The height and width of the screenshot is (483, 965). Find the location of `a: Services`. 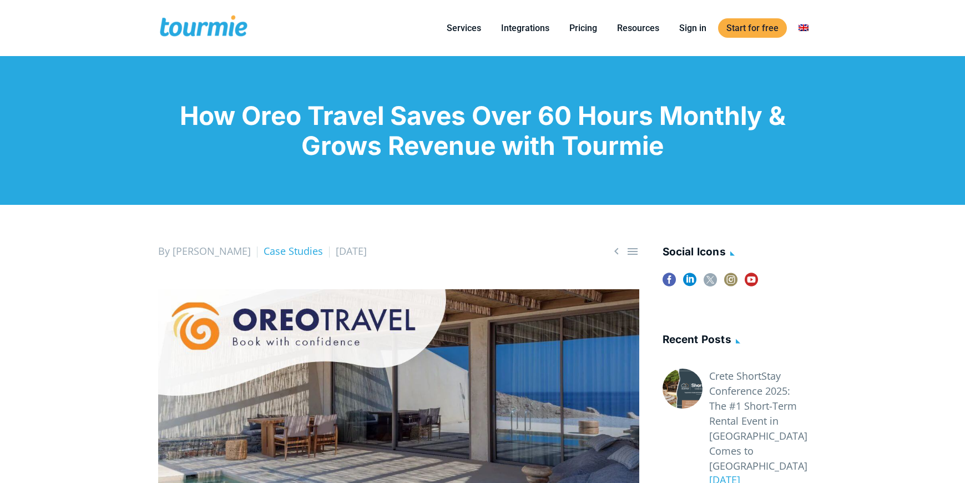

a: Services is located at coordinates (464, 28).